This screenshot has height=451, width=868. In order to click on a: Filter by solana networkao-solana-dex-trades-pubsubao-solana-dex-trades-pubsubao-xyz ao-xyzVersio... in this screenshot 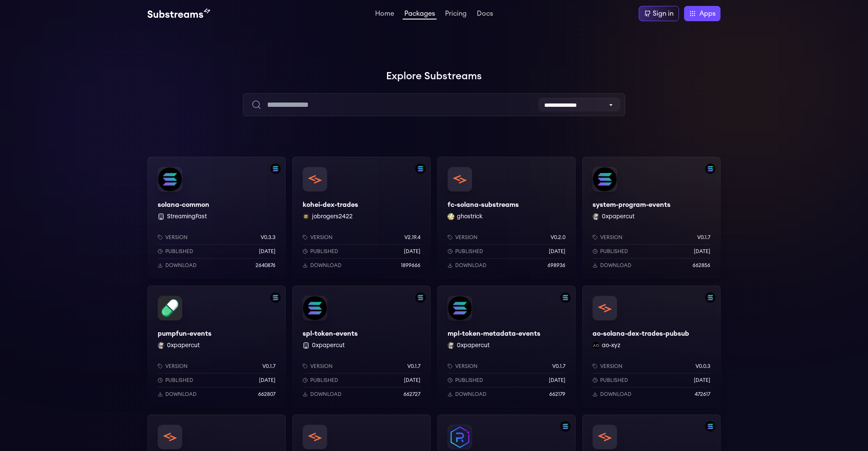, I will do `click(651, 346)`.